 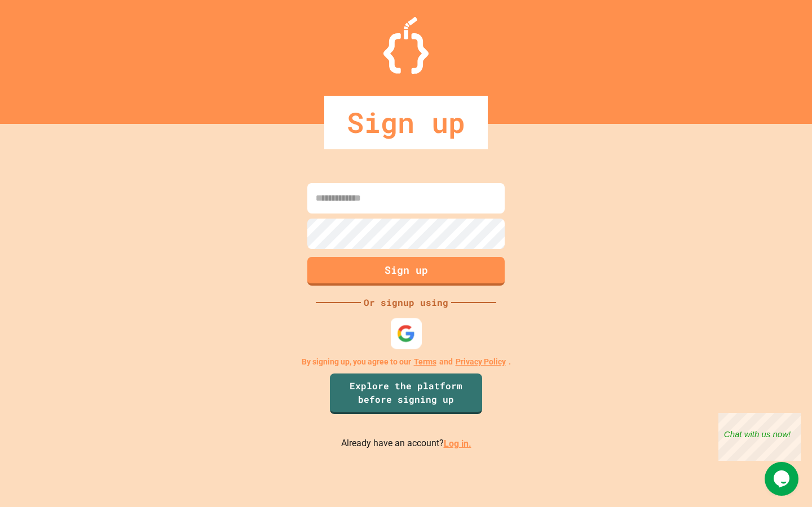 I want to click on a: Explore the platform before signing up, so click(x=406, y=394).